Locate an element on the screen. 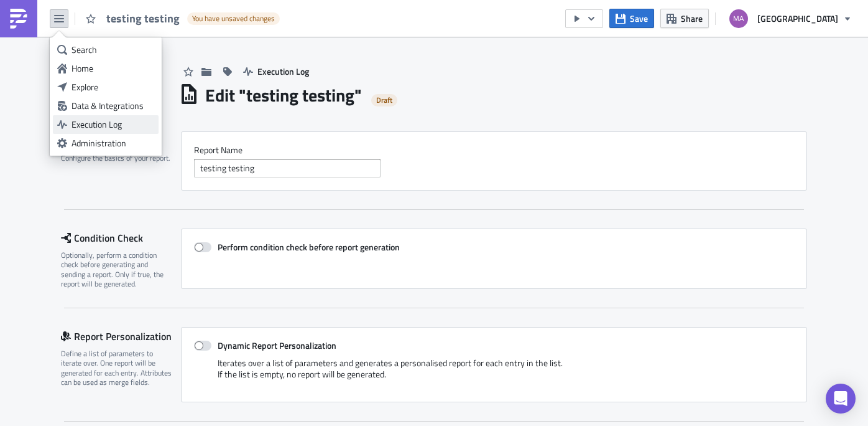 The image size is (868, 426). strong: Dynamic Report Personalization is located at coordinates (277, 344).